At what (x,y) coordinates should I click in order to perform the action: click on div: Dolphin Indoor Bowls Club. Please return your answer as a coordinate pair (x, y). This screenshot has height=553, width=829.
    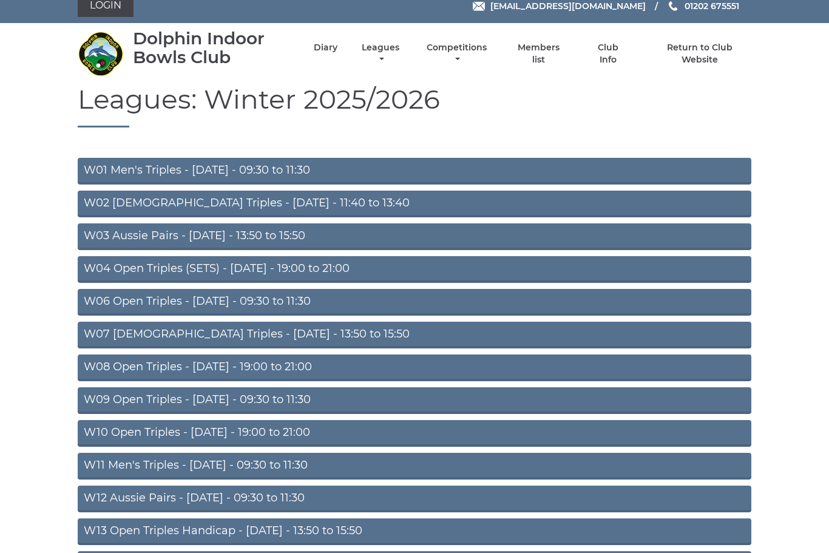
    Looking at the image, I should click on (212, 48).